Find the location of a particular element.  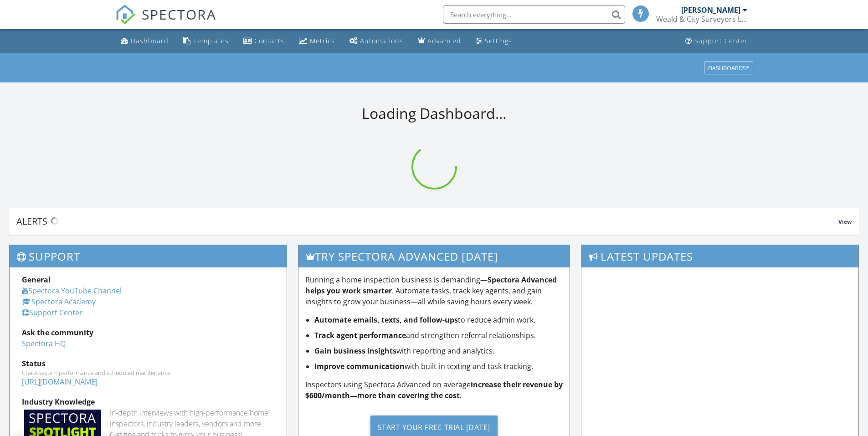

h3: Support is located at coordinates (148, 256).